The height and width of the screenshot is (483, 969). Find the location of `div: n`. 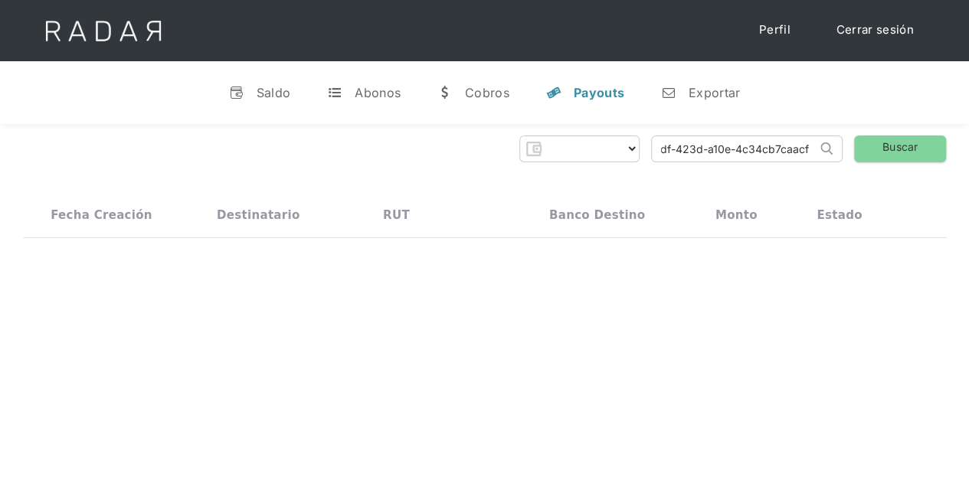

div: n is located at coordinates (669, 93).